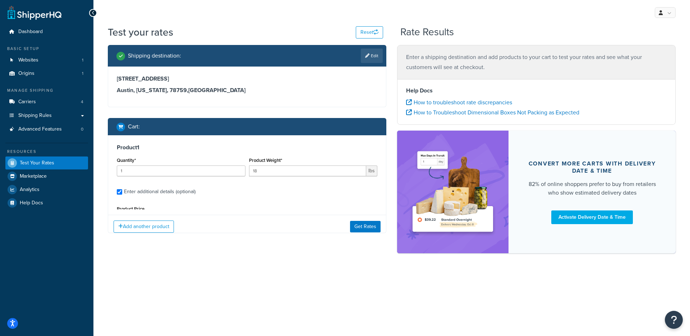  What do you see at coordinates (370, 32) in the screenshot?
I see `button: Reset` at bounding box center [370, 32].